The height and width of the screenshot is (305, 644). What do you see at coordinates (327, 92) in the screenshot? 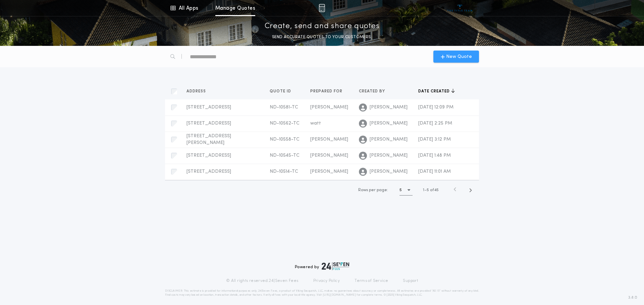
I see `span: Prepared for` at bounding box center [327, 92].